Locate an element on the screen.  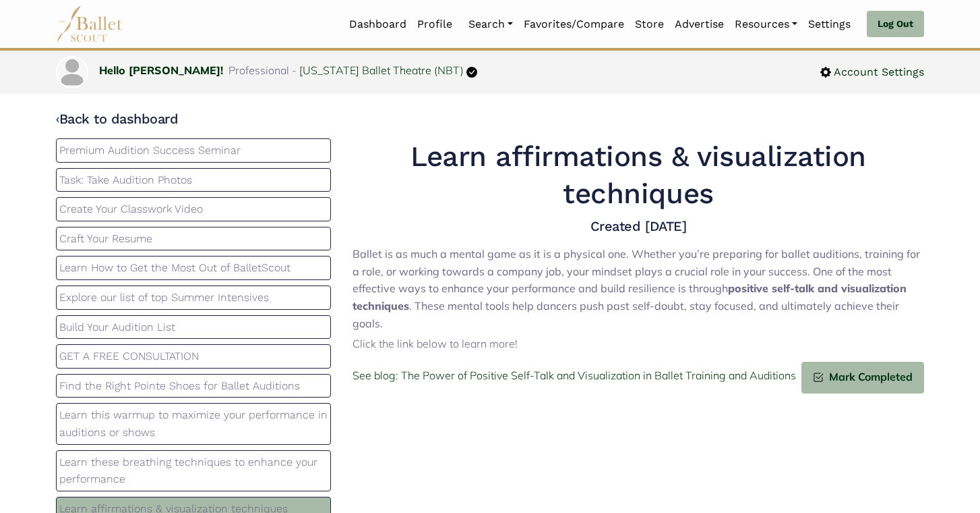
a: Profile is located at coordinates (435, 24).